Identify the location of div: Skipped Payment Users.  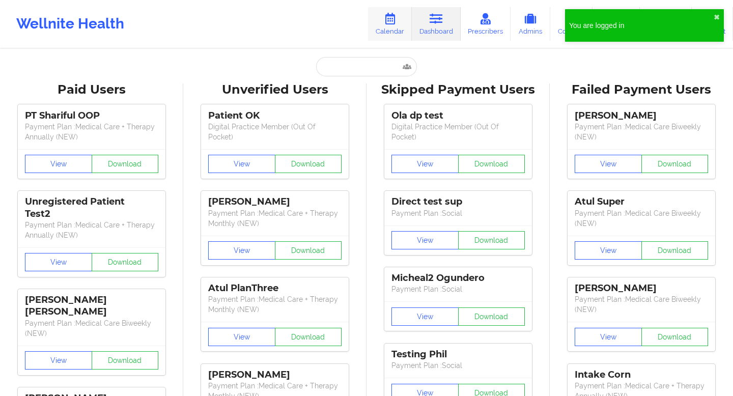
(458, 90).